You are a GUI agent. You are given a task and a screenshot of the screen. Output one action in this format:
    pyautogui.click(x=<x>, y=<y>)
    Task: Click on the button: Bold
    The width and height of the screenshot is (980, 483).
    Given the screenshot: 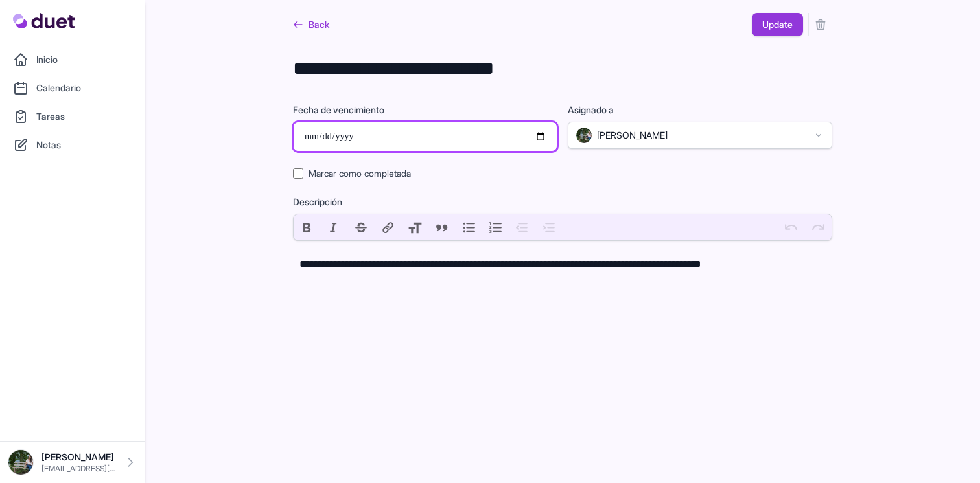 What is the action you would take?
    pyautogui.click(x=307, y=227)
    